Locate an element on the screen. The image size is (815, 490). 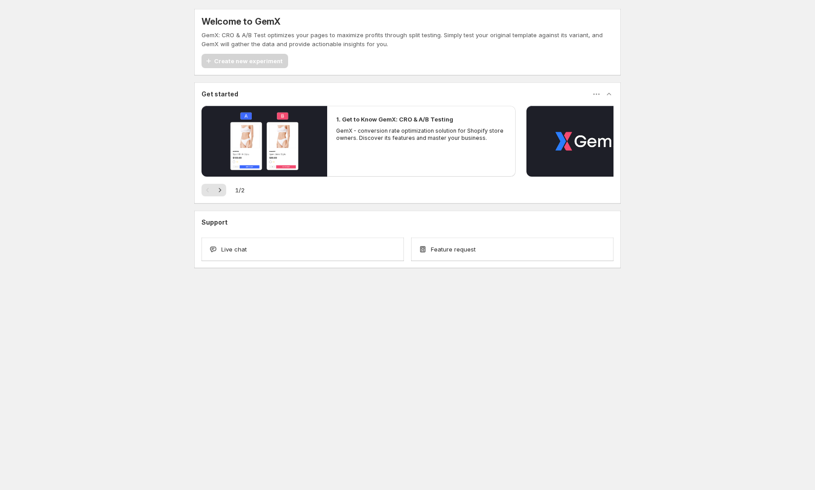
span: Live chat is located at coordinates (234, 249).